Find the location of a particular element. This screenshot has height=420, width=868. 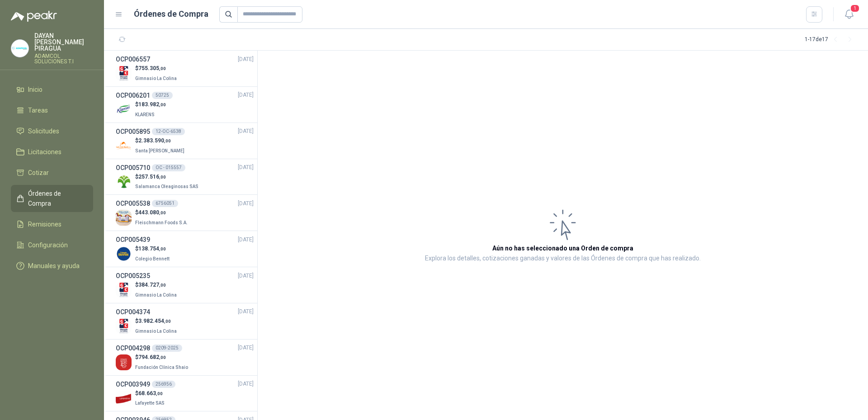

span: 755.305 is located at coordinates (152, 68).